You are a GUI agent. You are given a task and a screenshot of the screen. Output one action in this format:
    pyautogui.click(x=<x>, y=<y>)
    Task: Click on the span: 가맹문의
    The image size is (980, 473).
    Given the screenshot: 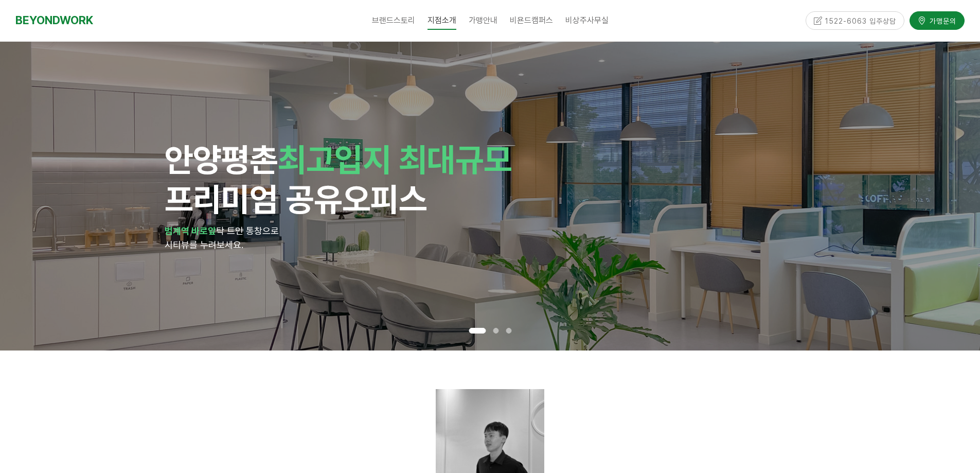 What is the action you would take?
    pyautogui.click(x=941, y=20)
    